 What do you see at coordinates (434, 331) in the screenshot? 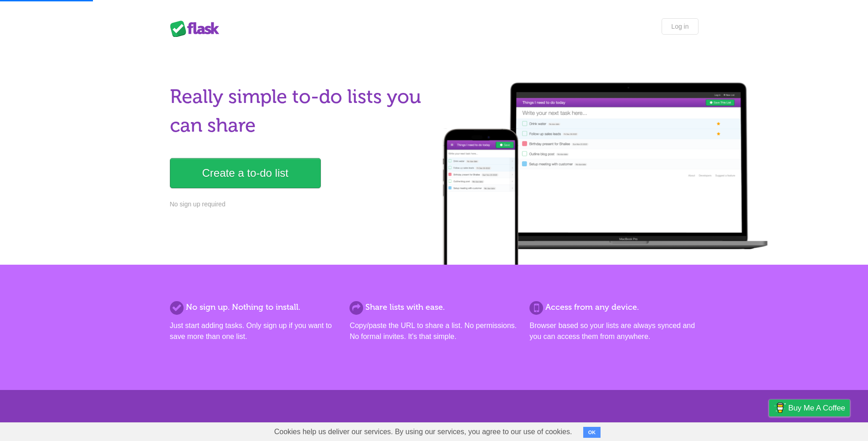
I see `p: Copy/paste the URL to share a list. No permissions. No formal invites. It's that simple.` at bounding box center [434, 331].